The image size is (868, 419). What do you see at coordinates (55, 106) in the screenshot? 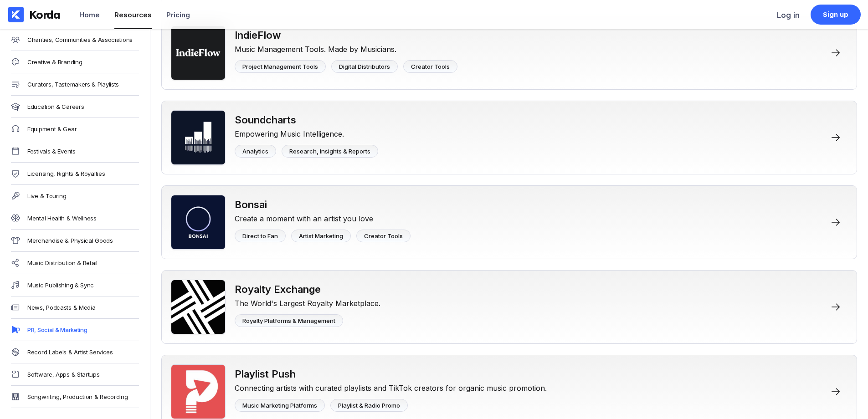
I see `div: Education & Careers` at bounding box center [55, 106].